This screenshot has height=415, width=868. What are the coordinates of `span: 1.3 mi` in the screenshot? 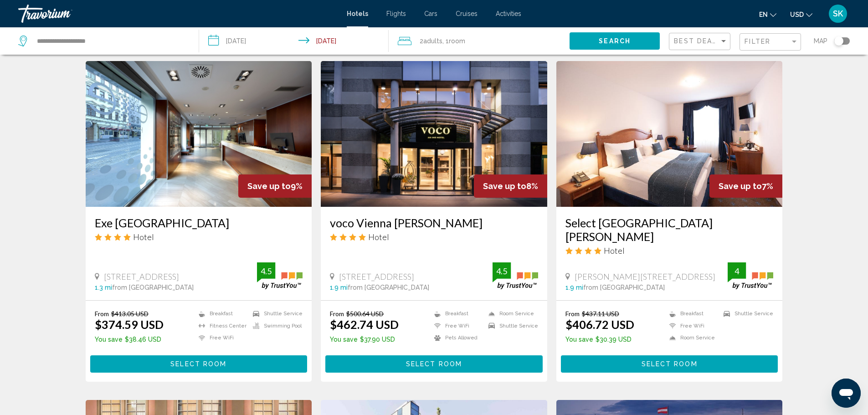 It's located at (104, 288).